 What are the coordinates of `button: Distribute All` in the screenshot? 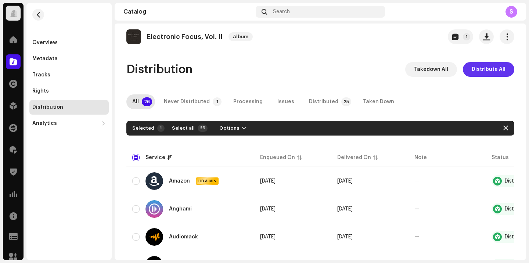 It's located at (489, 69).